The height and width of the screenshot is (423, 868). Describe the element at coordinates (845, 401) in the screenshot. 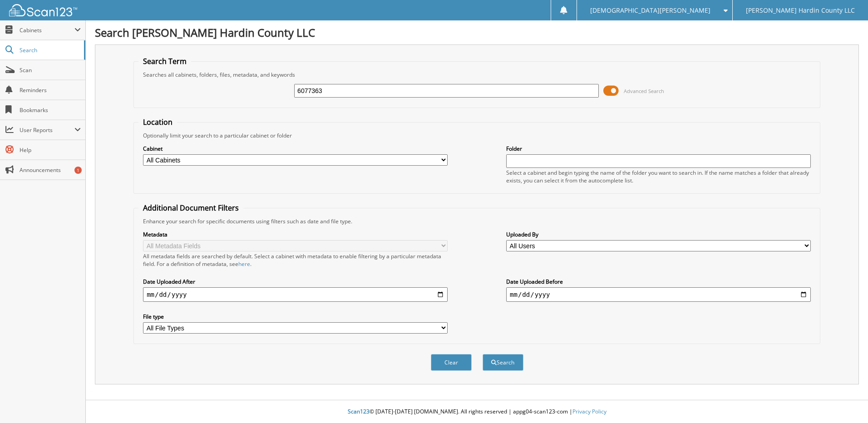

I see `div: Chat Widget` at that location.